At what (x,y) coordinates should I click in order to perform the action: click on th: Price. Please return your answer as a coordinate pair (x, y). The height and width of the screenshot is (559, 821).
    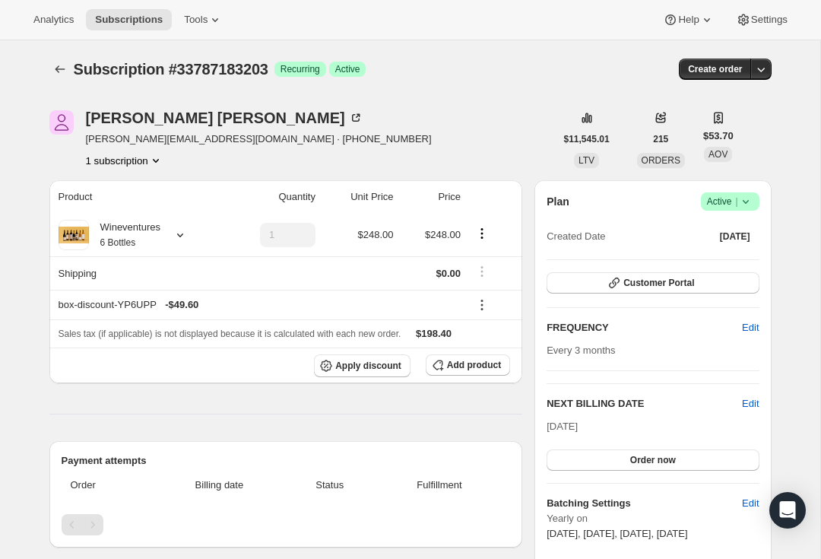
    Looking at the image, I should click on (432, 197).